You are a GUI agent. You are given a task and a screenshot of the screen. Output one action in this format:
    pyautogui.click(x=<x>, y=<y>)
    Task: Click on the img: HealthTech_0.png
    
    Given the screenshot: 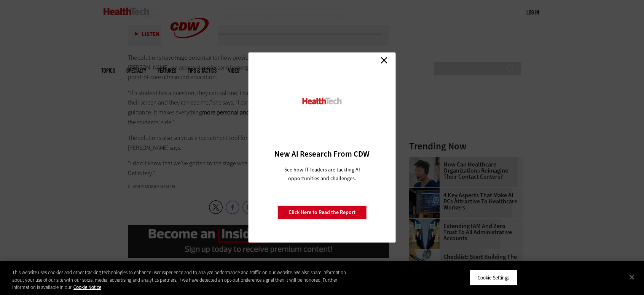 What is the action you would take?
    pyautogui.click(x=322, y=101)
    